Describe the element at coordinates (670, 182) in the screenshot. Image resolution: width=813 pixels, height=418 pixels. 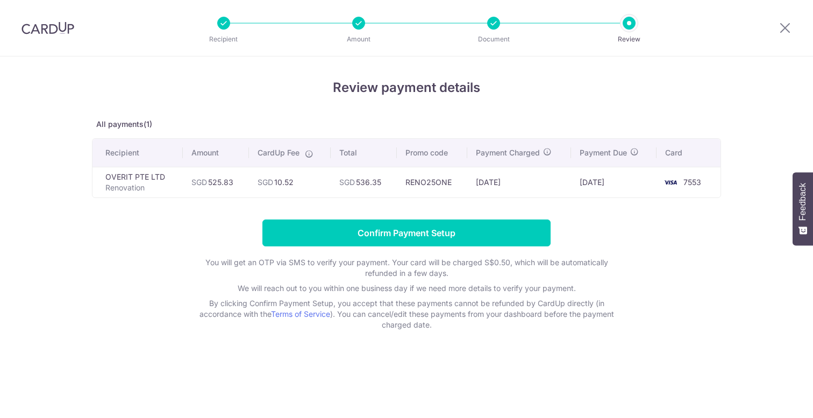
I see `img: <span class="translation_missing" title="translation missing: en.account_steps.new_confirm_form.b...` at that location.